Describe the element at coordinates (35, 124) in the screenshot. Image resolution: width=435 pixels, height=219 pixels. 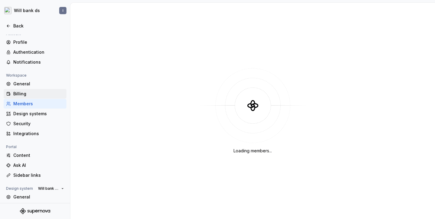
I see `a: Security` at that location.